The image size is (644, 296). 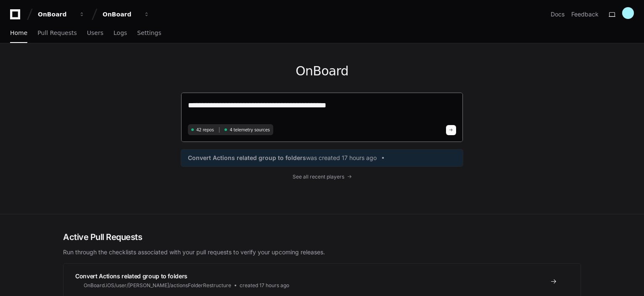 I want to click on span: Home, so click(x=18, y=33).